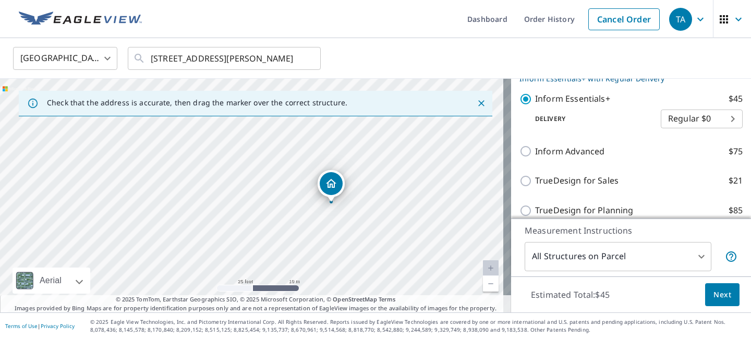 This screenshot has width=751, height=339. I want to click on p: $21, so click(735, 180).